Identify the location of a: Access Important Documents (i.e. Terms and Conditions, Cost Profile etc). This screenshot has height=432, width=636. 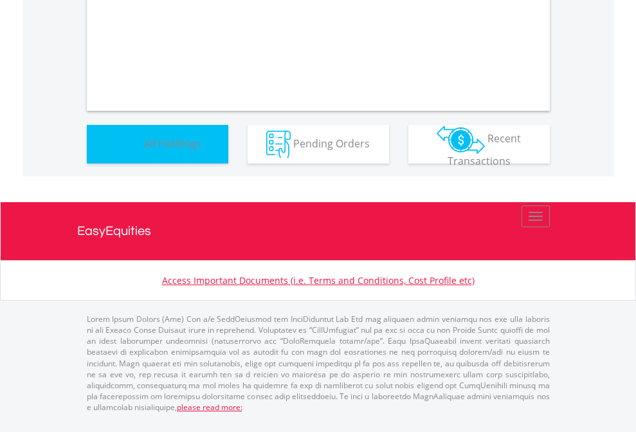
(319, 280).